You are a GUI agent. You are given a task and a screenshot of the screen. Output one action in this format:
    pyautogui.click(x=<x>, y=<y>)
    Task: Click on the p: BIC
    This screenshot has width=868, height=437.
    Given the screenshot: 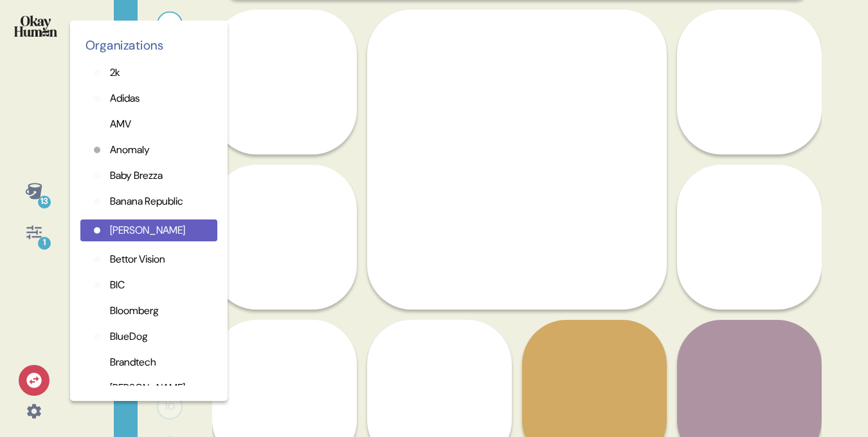 What is the action you would take?
    pyautogui.click(x=117, y=285)
    